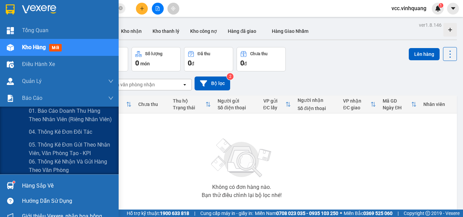 The image size is (463, 217). What do you see at coordinates (158, 8) in the screenshot?
I see `span: file-add` at bounding box center [158, 8].